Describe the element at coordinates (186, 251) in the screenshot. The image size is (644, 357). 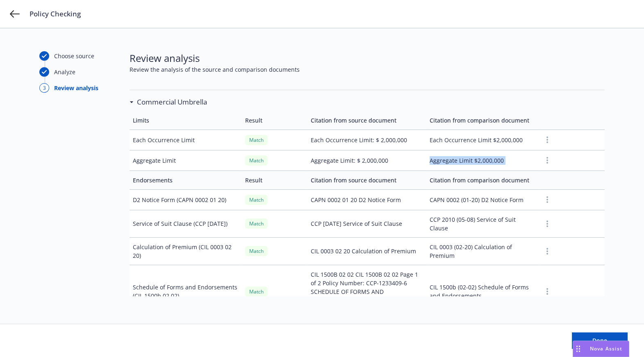
I see `td: Calculation of Premium (CIL 0003 02 20)` at that location.